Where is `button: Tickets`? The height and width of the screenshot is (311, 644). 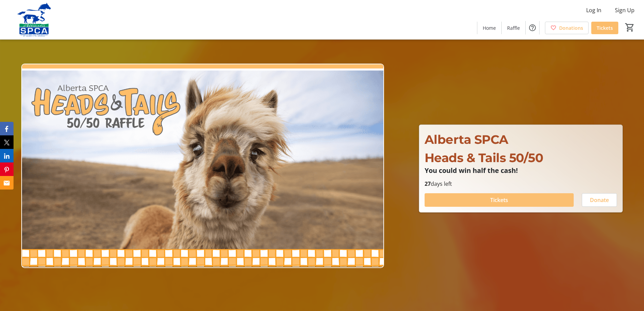 button: Tickets is located at coordinates (499, 200).